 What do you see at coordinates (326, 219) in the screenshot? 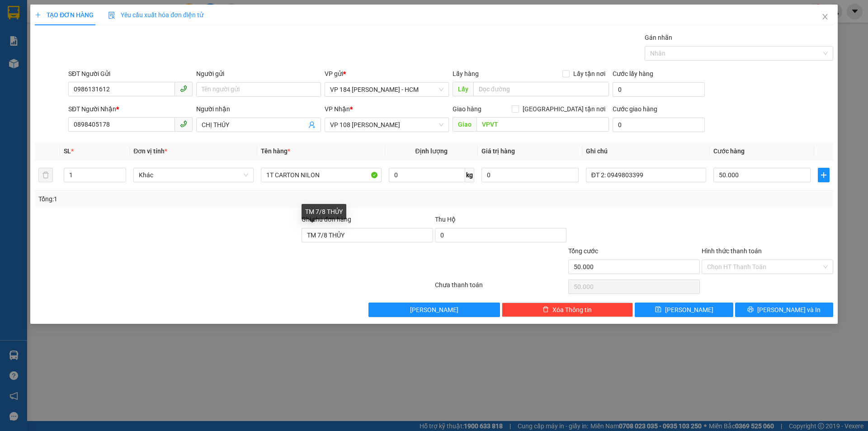
I see `label: Ghi chú đơn hàng` at bounding box center [326, 219].